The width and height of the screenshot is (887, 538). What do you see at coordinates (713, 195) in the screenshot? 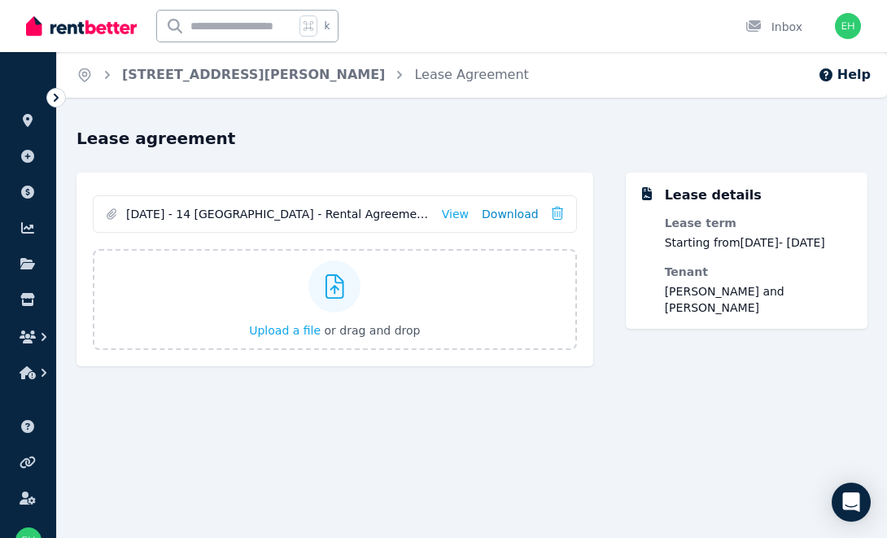
I see `div: Lease details` at bounding box center [713, 195].